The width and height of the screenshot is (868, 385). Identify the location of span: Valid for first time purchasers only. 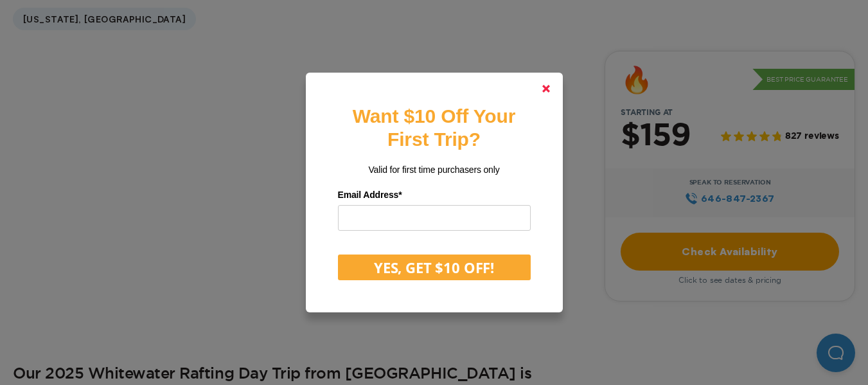
(434, 169).